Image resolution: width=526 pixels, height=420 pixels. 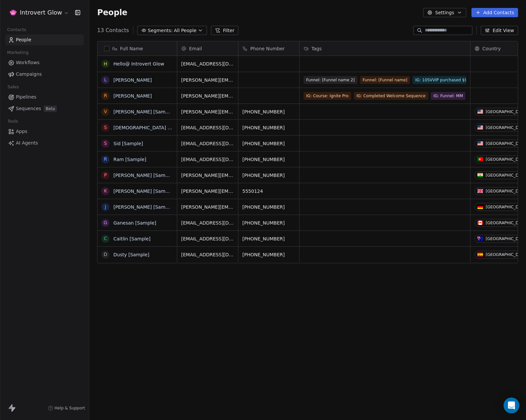 What do you see at coordinates (29, 108) in the screenshot?
I see `span: Sequences` at bounding box center [29, 108].